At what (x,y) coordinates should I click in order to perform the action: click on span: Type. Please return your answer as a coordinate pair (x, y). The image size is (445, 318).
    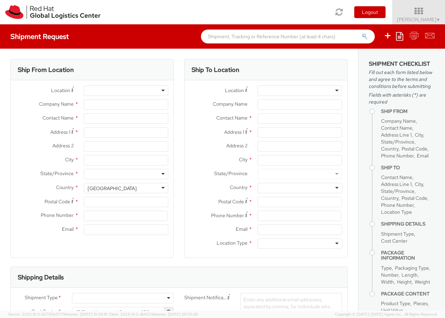
    Looking at the image, I should click on (386, 268).